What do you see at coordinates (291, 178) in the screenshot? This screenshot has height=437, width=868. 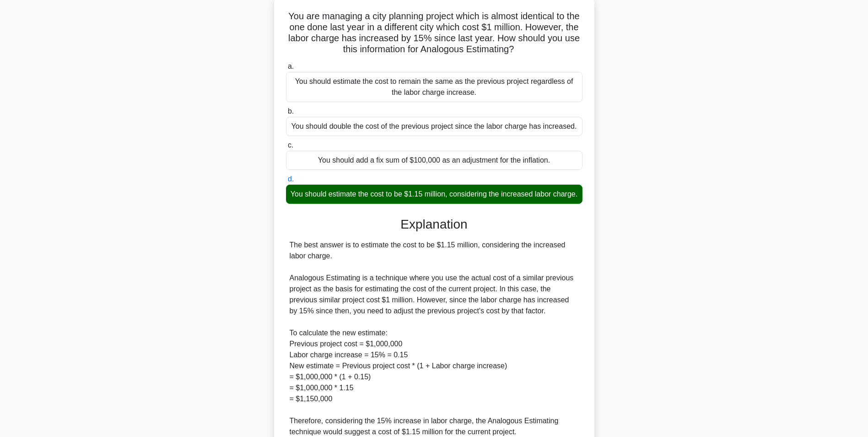 I see `span: d.` at bounding box center [291, 178].